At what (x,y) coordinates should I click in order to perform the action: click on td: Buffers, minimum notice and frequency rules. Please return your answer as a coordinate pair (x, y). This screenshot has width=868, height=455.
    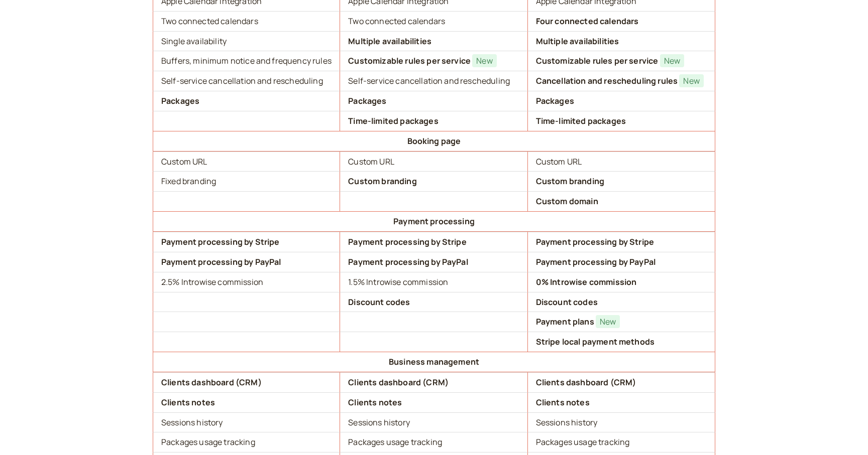
    Looking at the image, I should click on (246, 61).